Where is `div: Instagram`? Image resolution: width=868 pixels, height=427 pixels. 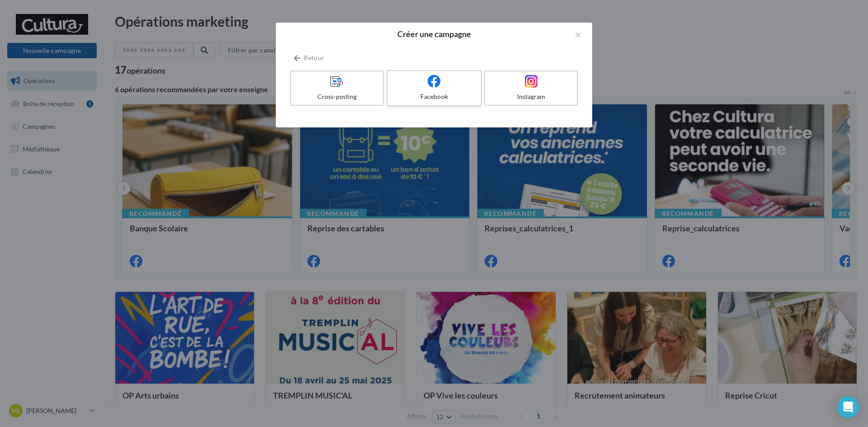
div: Instagram is located at coordinates (531, 97).